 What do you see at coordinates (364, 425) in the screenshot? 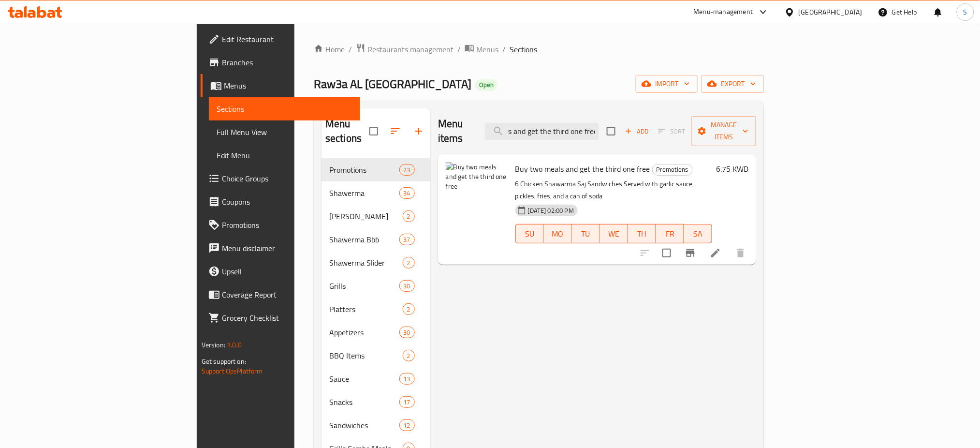
I see `div: Sandwiches` at bounding box center [364, 425].